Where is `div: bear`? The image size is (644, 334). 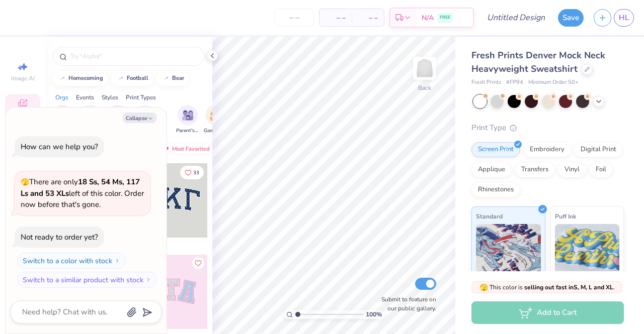 div: bear is located at coordinates (178, 78).